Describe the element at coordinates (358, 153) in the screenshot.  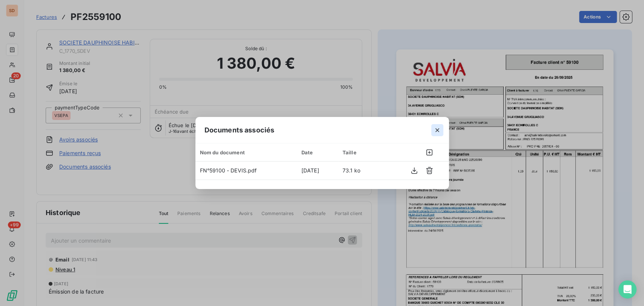
I see `div: Taille` at that location.